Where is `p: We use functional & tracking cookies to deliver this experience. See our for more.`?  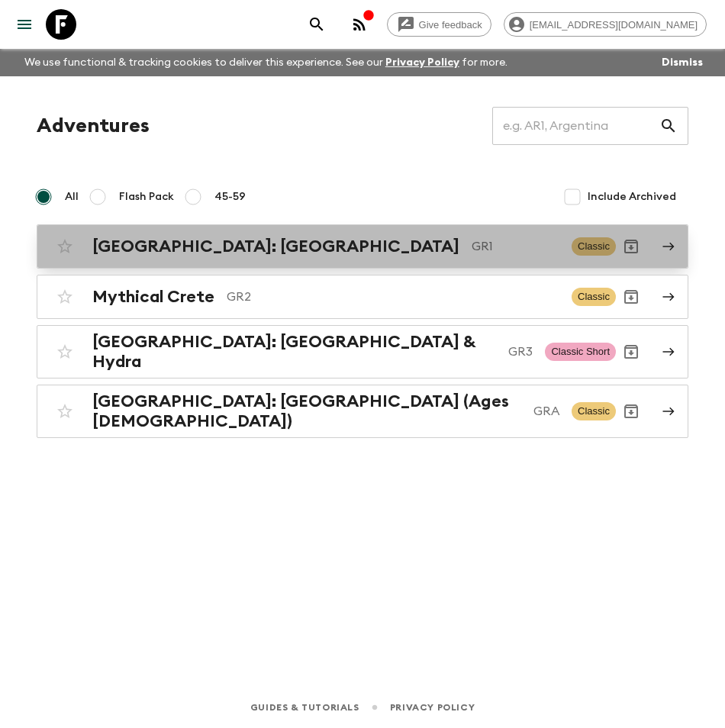
p: We use functional & tracking cookies to deliver this experience. See our for more. is located at coordinates (265, 62).